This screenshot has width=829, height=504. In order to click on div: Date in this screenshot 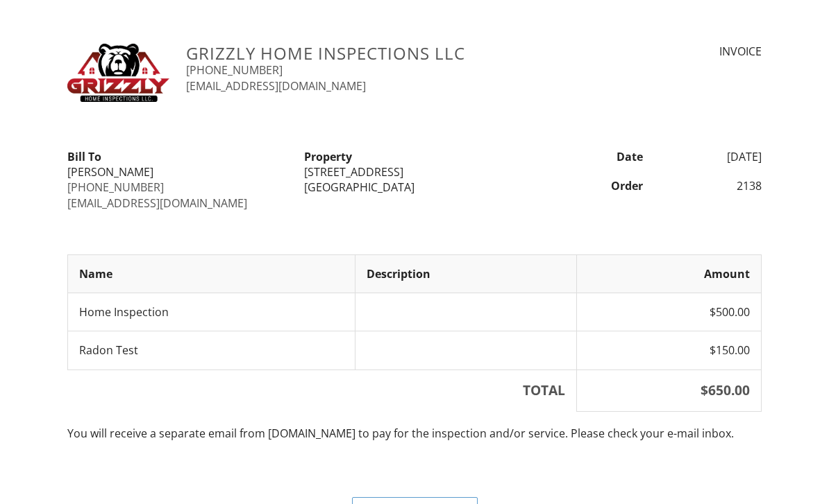, I will do `click(592, 157)`.